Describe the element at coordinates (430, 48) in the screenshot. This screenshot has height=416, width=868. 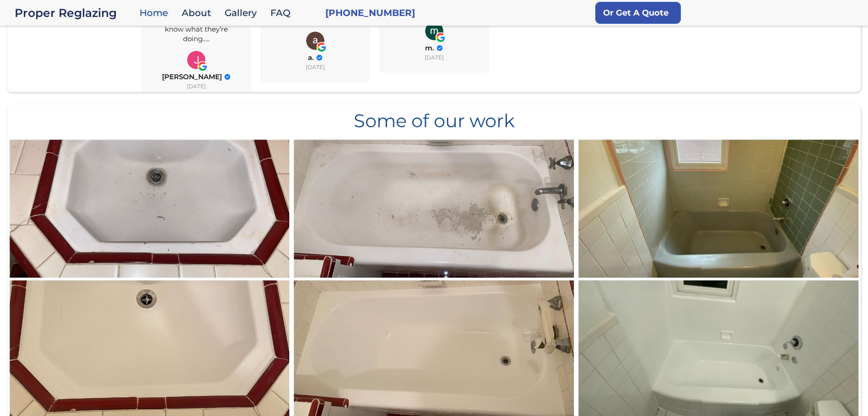
I see `span: m.` at that location.